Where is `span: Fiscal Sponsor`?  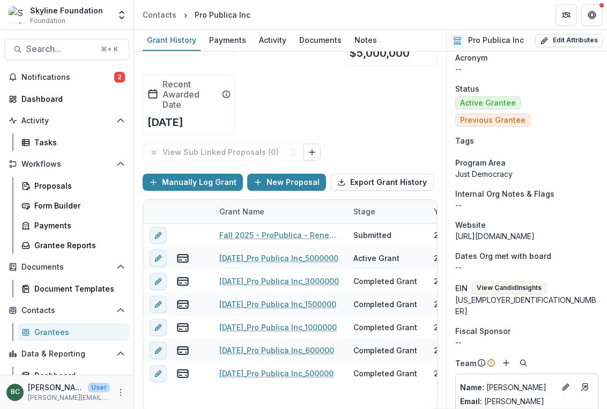 span: Fiscal Sponsor is located at coordinates (482, 331).